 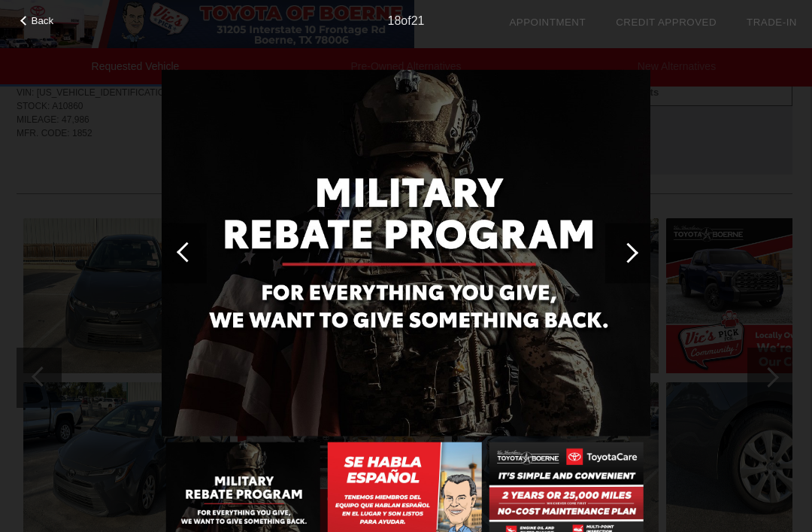 I want to click on a: Credit Approved, so click(x=666, y=22).